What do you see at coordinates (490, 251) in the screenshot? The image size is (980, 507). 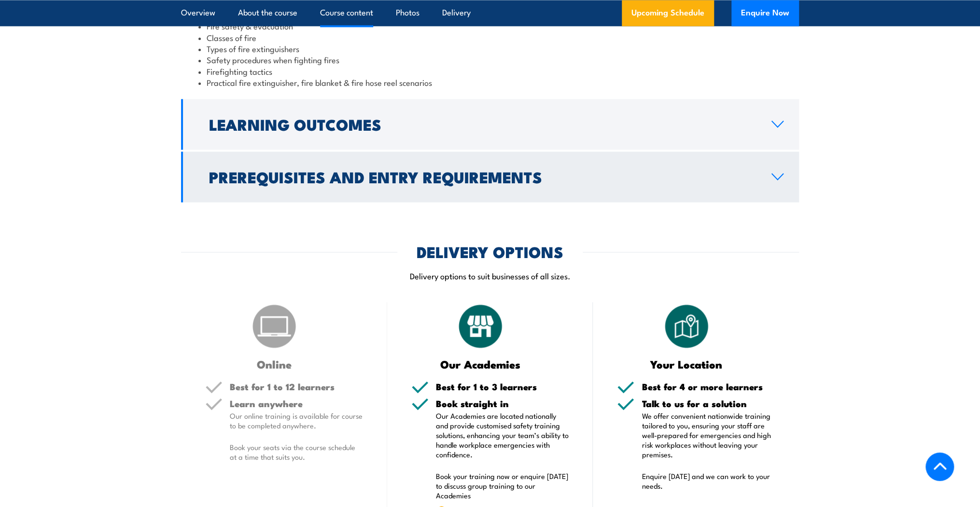 I see `h2: DELIVERY OPTIONS` at bounding box center [490, 251].